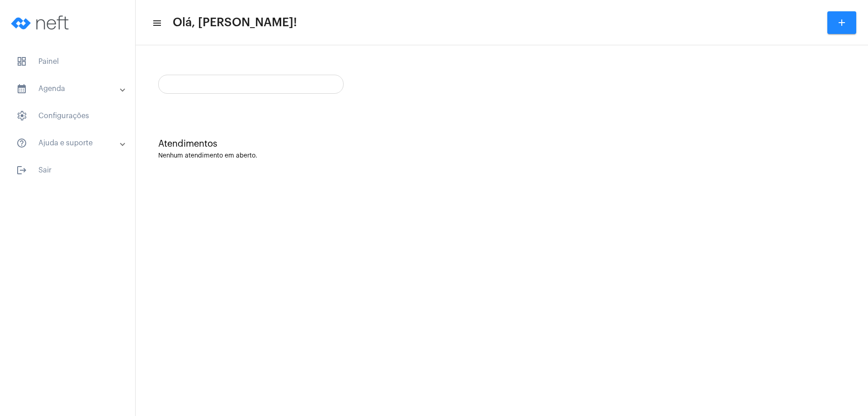 Image resolution: width=868 pixels, height=416 pixels. I want to click on div: Nenhum atendimento em aberto., so click(502, 156).